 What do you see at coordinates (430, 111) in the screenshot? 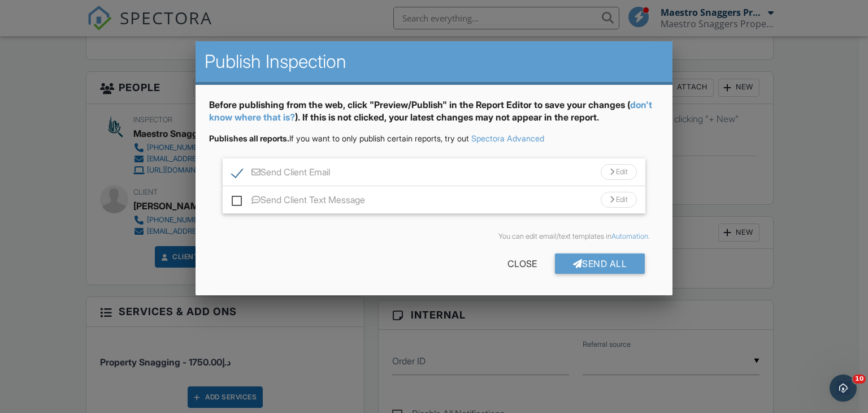
I see `a: don't know where that is?` at bounding box center [430, 111].